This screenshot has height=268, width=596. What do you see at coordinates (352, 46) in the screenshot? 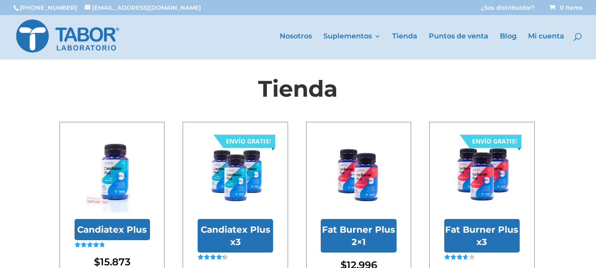
I see `a: Suplementos` at bounding box center [352, 46].